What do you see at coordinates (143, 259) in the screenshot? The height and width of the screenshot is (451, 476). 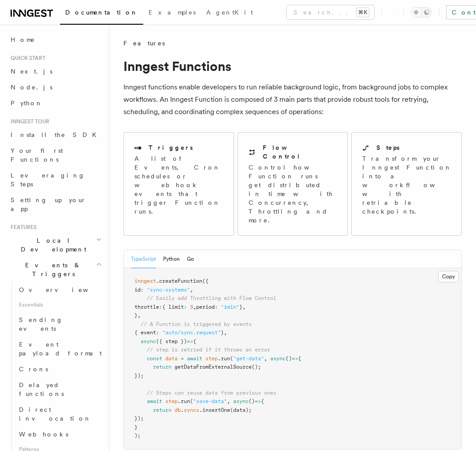 I see `button: TypeScript` at bounding box center [143, 259].